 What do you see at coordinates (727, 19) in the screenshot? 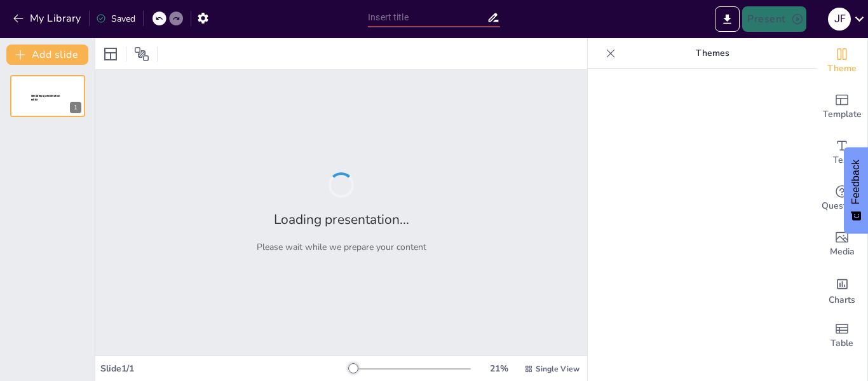
I see `button: Export to PowerPoint` at bounding box center [727, 19].